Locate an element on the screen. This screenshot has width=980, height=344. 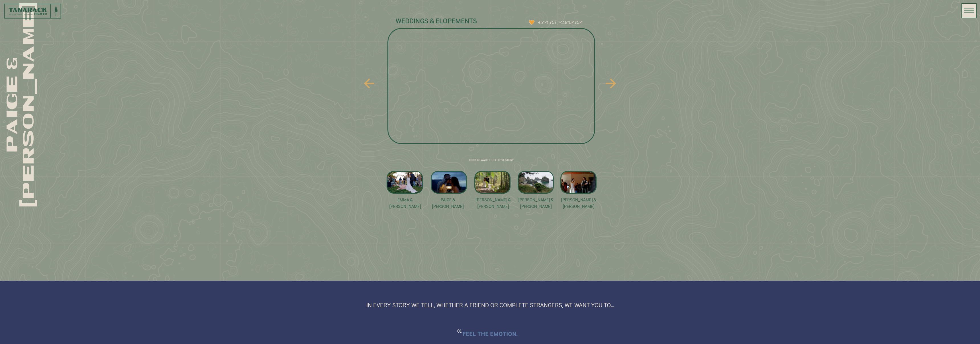
h2: In every story we tell, whether a friend or complete strangers, we want you to... is located at coordinates (490, 305).